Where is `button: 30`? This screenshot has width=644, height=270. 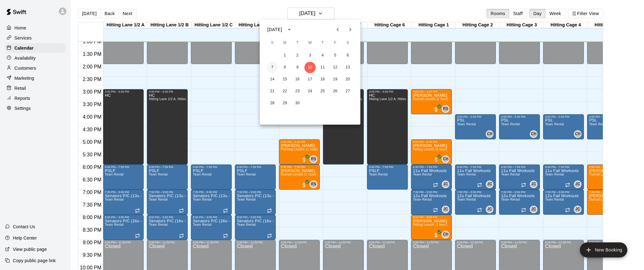 button: 30 is located at coordinates (297, 104).